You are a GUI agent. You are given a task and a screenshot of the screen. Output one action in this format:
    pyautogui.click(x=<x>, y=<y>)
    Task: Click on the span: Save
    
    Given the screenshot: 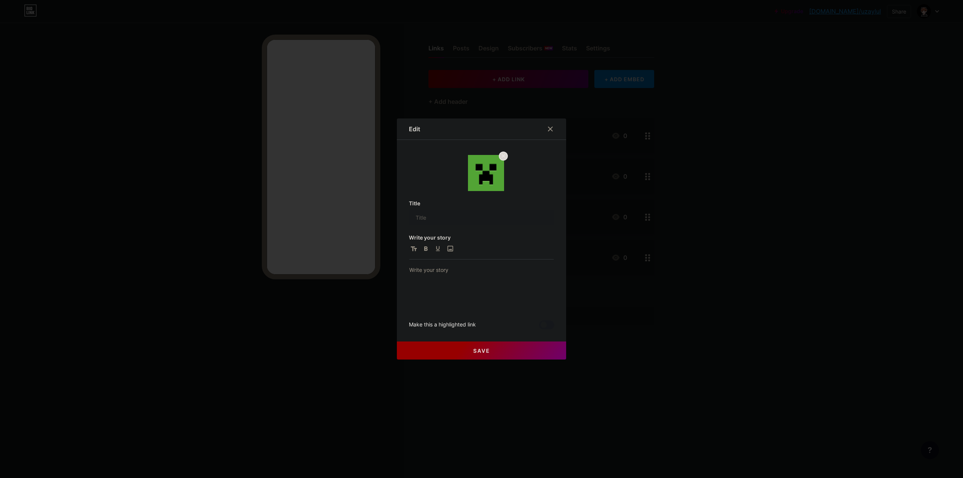 What is the action you would take?
    pyautogui.click(x=481, y=350)
    